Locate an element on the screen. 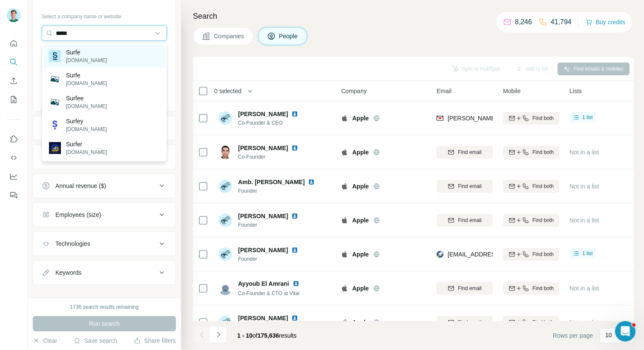 This screenshot has width=644, height=350. h4: Search is located at coordinates (413, 16).